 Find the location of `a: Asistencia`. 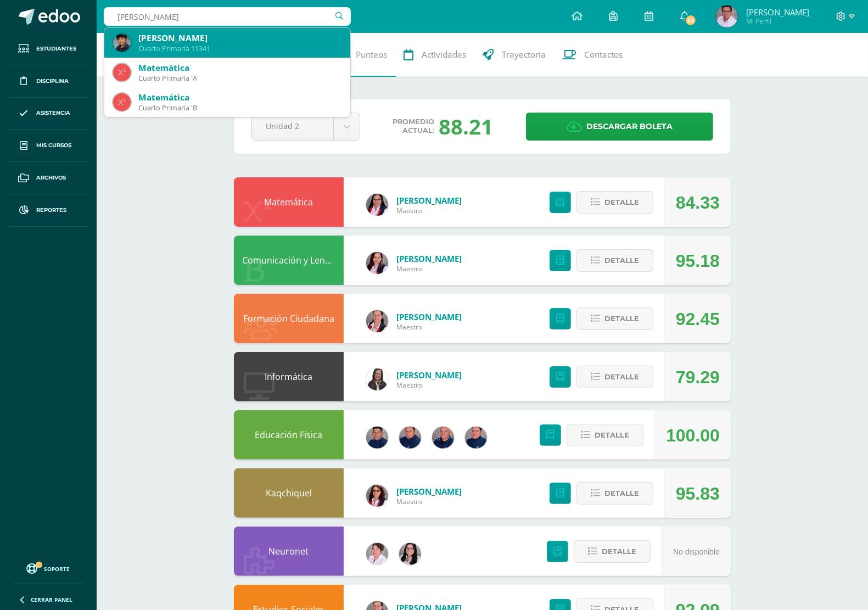

a: Asistencia is located at coordinates (48, 114).